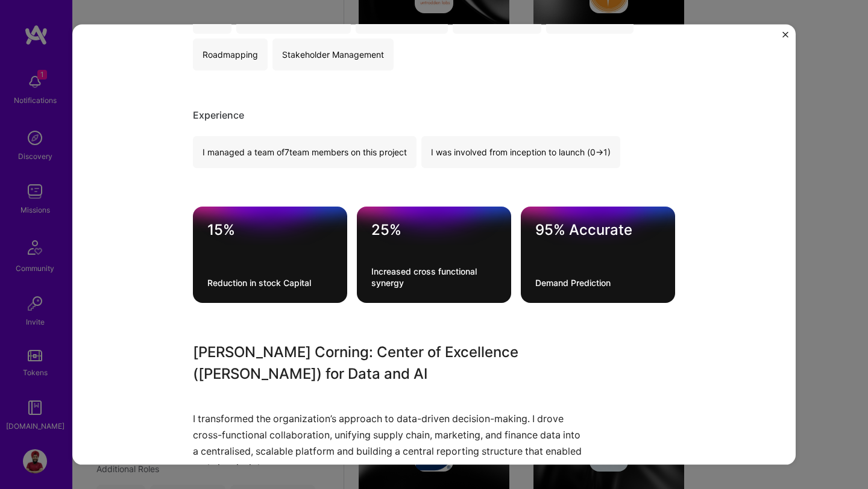  Describe the element at coordinates (230, 54) in the screenshot. I see `div: Roadmapping` at that location.